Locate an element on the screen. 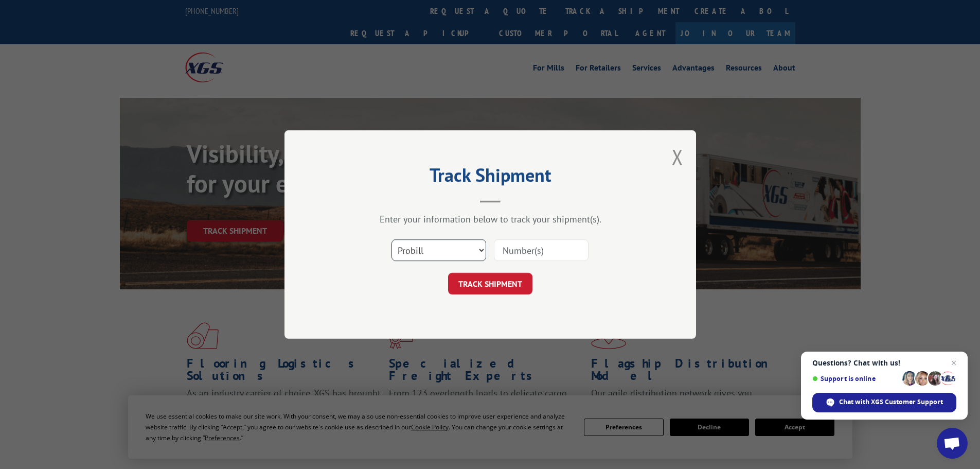  div: Enter your information below to track your shipment(s). is located at coordinates (491, 218).